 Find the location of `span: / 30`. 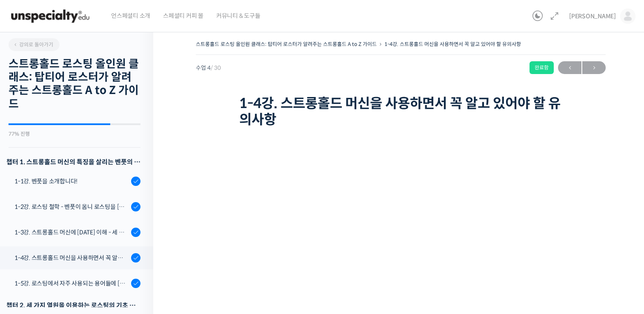

span: / 30 is located at coordinates (216, 68).